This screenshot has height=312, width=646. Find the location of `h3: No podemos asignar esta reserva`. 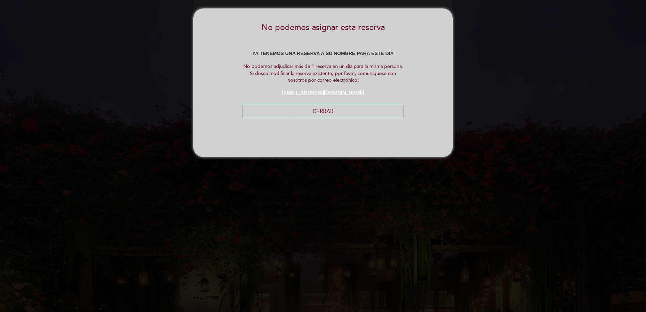

h3: No podemos asignar esta reserva is located at coordinates (323, 28).